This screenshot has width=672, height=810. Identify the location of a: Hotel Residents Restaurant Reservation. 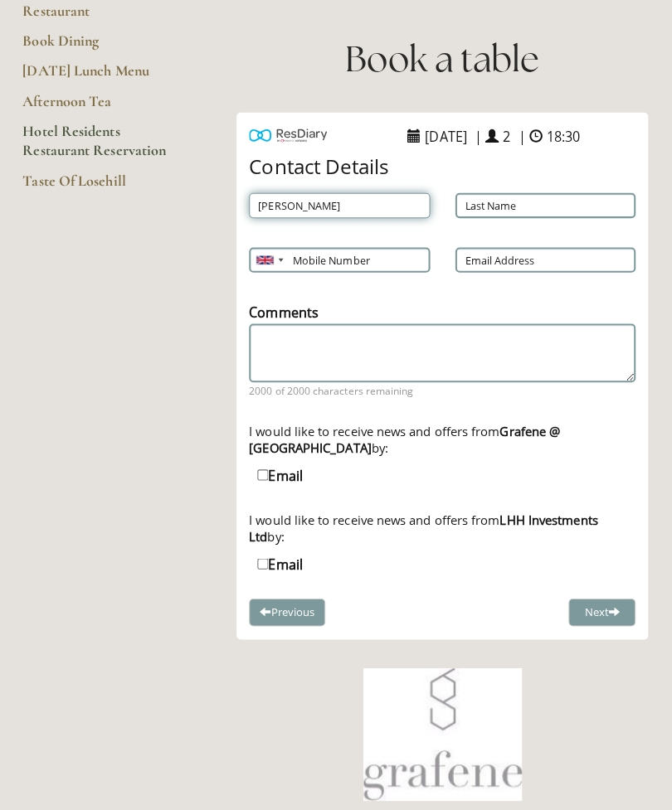
(105, 144).